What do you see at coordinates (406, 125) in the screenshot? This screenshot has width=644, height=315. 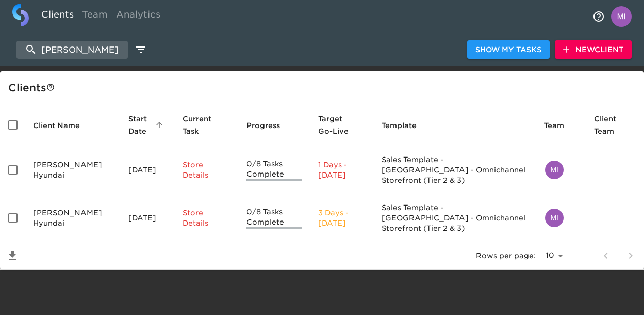 I see `span: Template` at bounding box center [406, 125].